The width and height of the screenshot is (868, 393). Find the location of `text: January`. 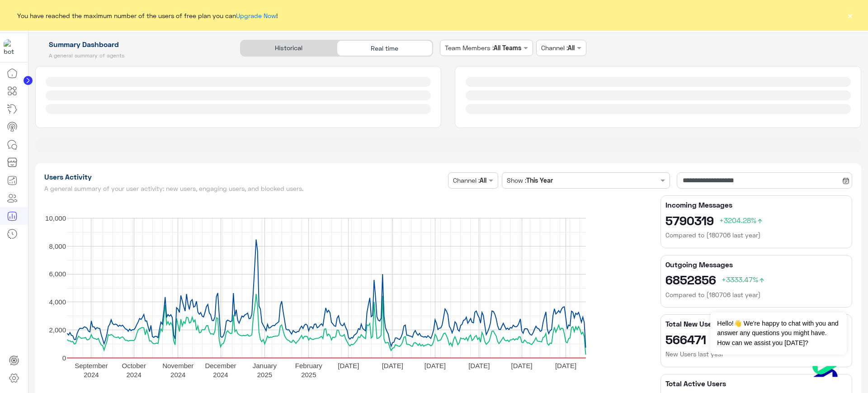

text: January is located at coordinates (265, 366).